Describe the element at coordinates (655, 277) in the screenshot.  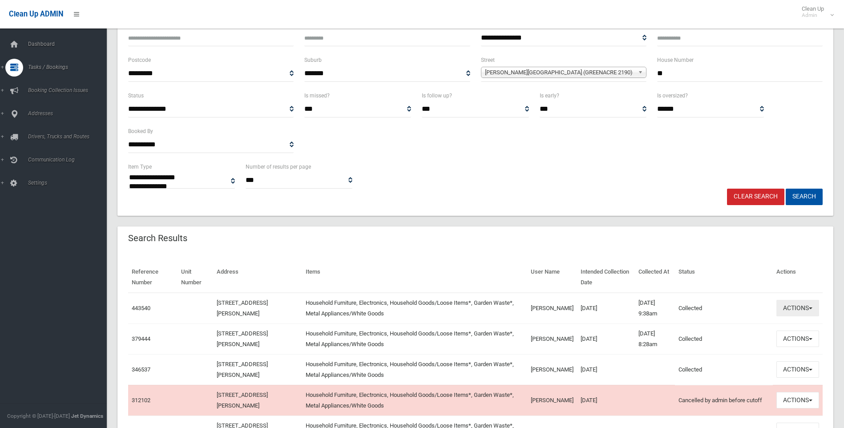
I see `th: Collected At` at that location.